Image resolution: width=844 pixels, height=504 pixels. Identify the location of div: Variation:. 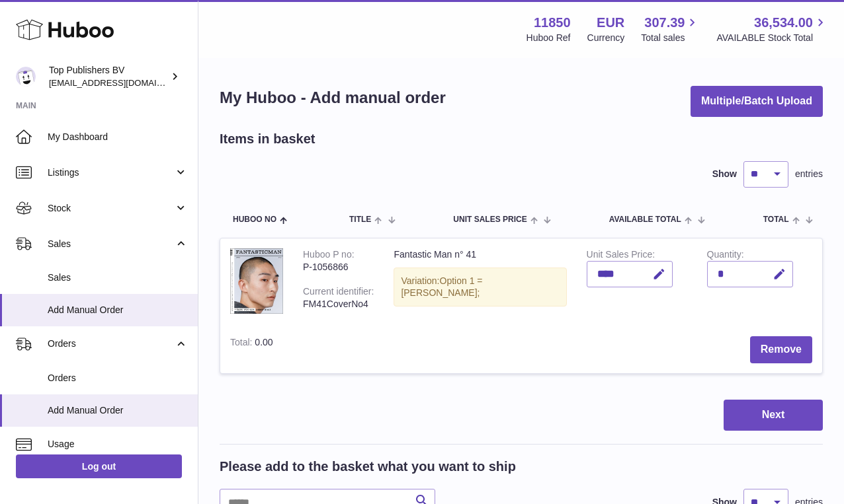
(479, 288).